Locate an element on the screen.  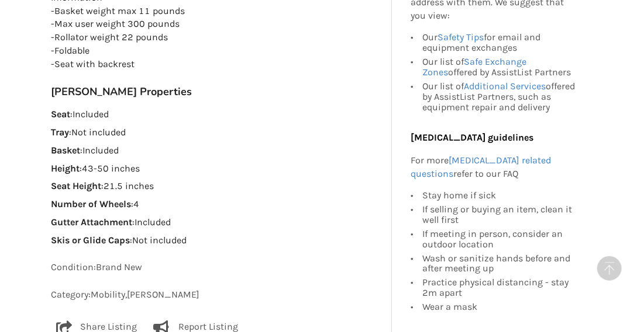
strong: Tray is located at coordinates (60, 132).